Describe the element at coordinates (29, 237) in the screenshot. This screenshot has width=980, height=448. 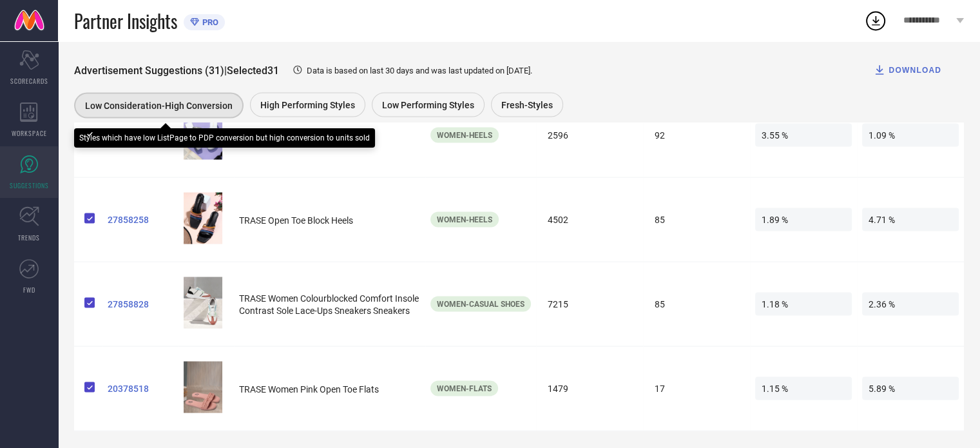
I see `span: TRENDS` at that location.